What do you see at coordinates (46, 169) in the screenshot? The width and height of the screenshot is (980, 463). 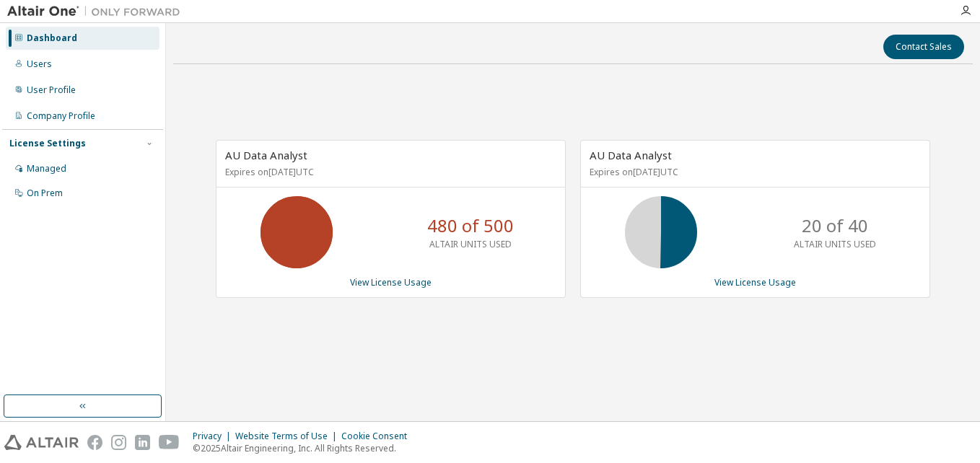 I see `div: Managed` at bounding box center [46, 169].